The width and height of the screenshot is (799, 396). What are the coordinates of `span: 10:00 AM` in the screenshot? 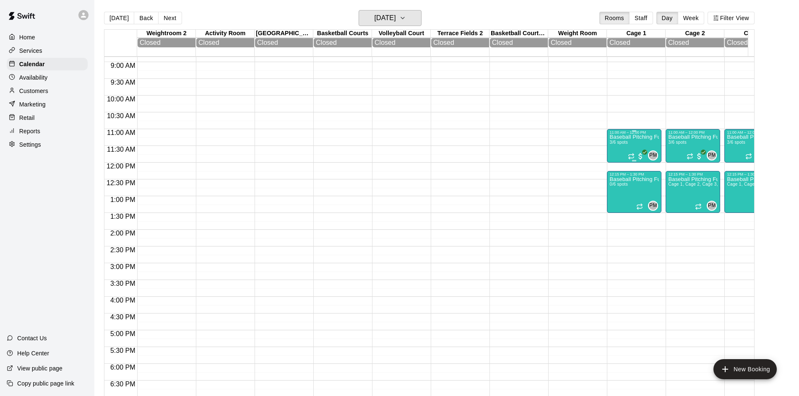 It's located at (121, 99).